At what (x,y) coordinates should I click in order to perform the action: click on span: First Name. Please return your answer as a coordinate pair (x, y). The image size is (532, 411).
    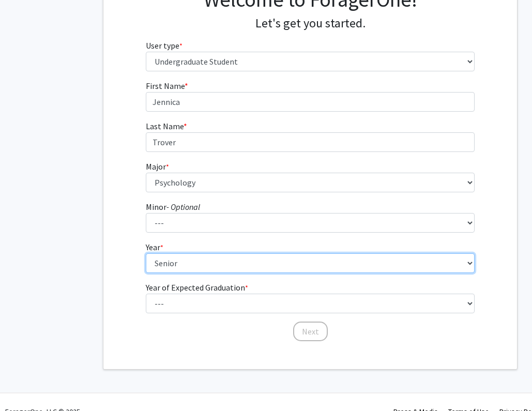
    Looking at the image, I should click on (165, 86).